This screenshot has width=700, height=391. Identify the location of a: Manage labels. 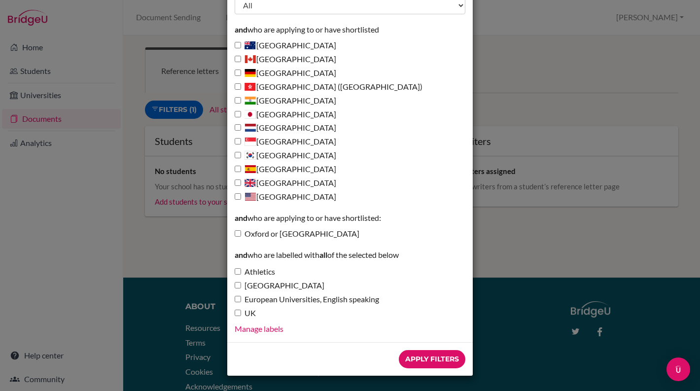
(259, 329).